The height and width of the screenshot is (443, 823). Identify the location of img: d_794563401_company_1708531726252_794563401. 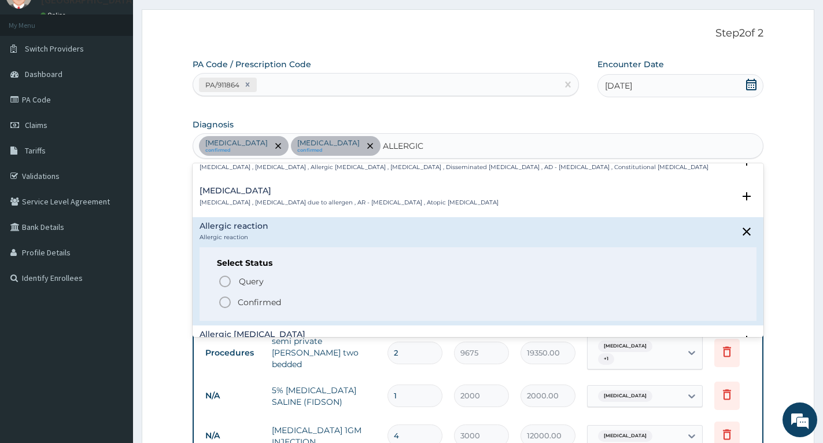
(34, 72).